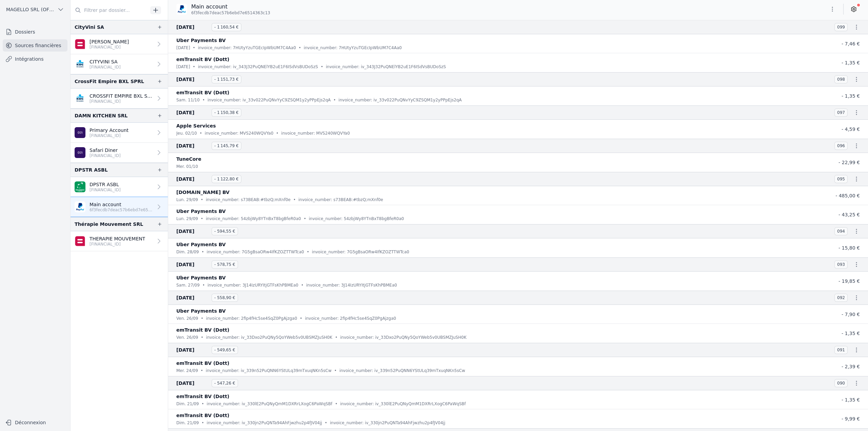 Image resolution: width=868 pixels, height=431 pixels. I want to click on p: mer. 01/10, so click(187, 167).